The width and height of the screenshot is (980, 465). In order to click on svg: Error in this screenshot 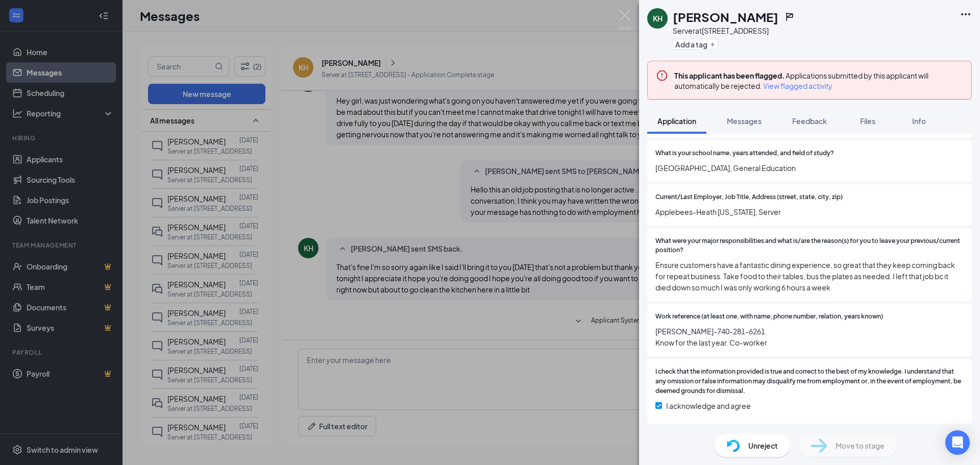, I will do `click(662, 76)`.